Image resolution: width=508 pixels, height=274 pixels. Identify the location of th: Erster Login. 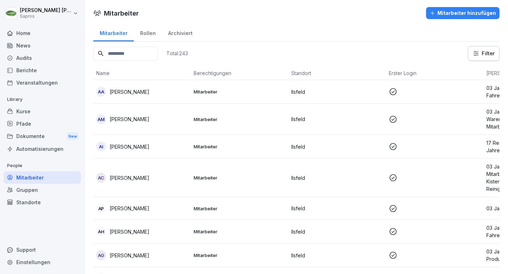
(434, 73).